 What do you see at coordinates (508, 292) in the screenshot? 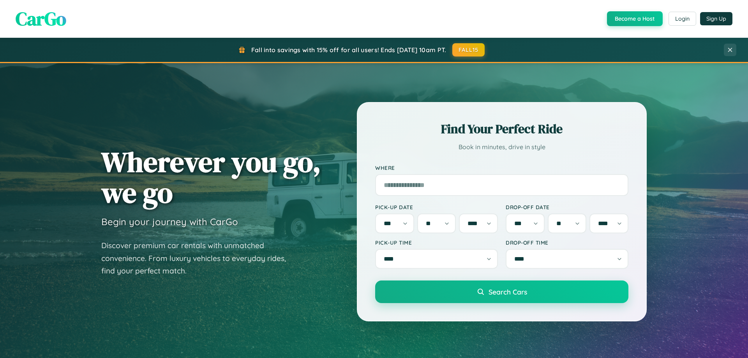
I see `span: Search Cars` at bounding box center [508, 292].